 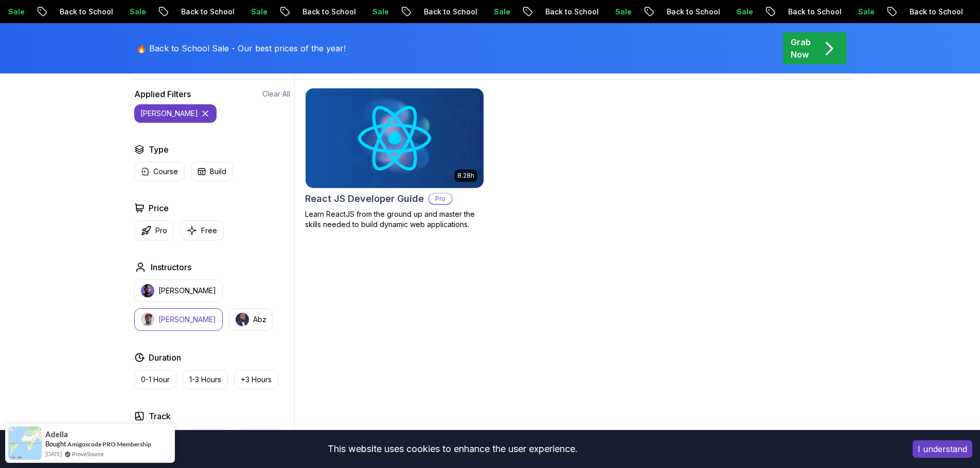 I want to click on p: 1-3 Hours, so click(x=205, y=379).